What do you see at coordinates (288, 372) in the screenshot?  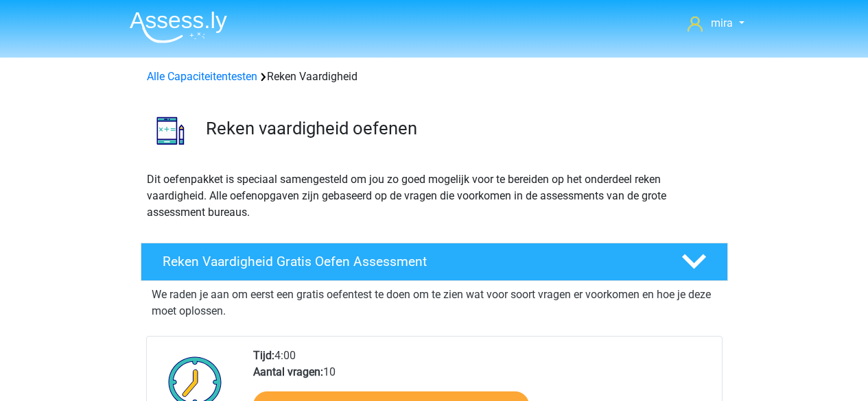 I see `b: Aantal vragen:` at bounding box center [288, 372].